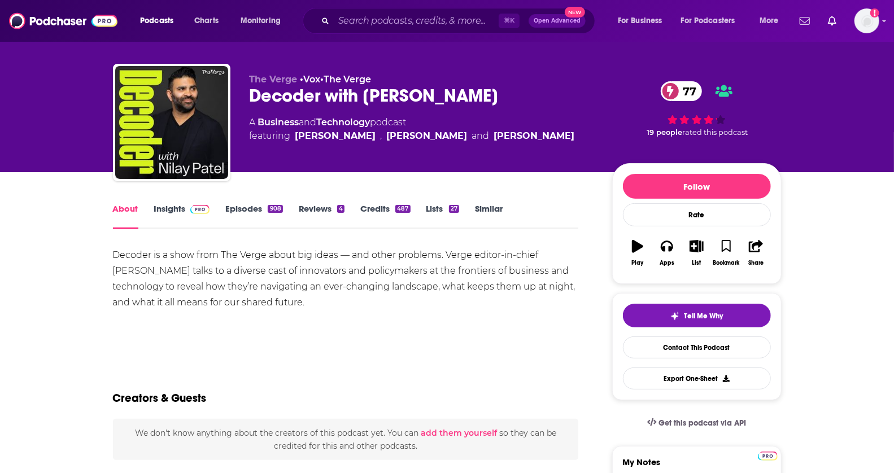  Describe the element at coordinates (312, 79) in the screenshot. I see `a: Vox` at that location.